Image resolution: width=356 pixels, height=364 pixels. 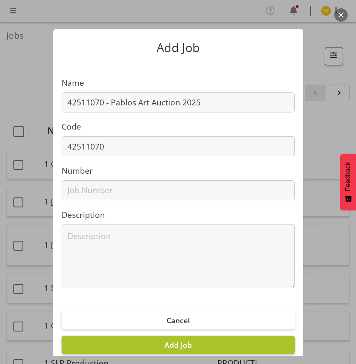 I want to click on span: Add Job, so click(x=178, y=344).